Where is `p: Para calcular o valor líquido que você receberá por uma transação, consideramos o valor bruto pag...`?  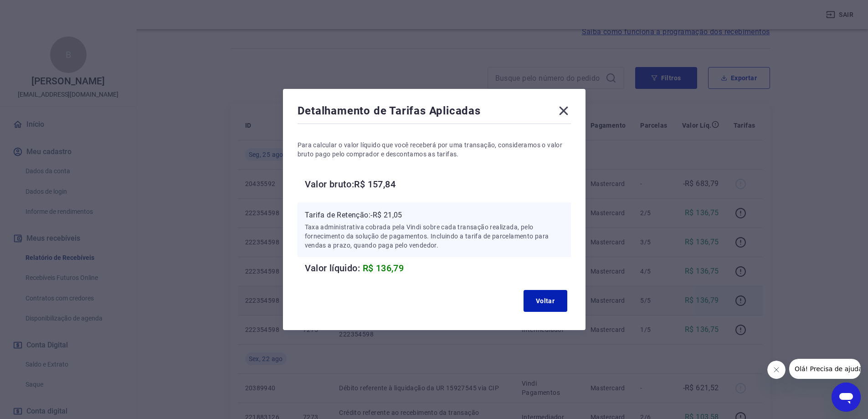 p: Para calcular o valor líquido que você receberá por uma transação, consideramos o valor bruto pag... is located at coordinates (434, 150).